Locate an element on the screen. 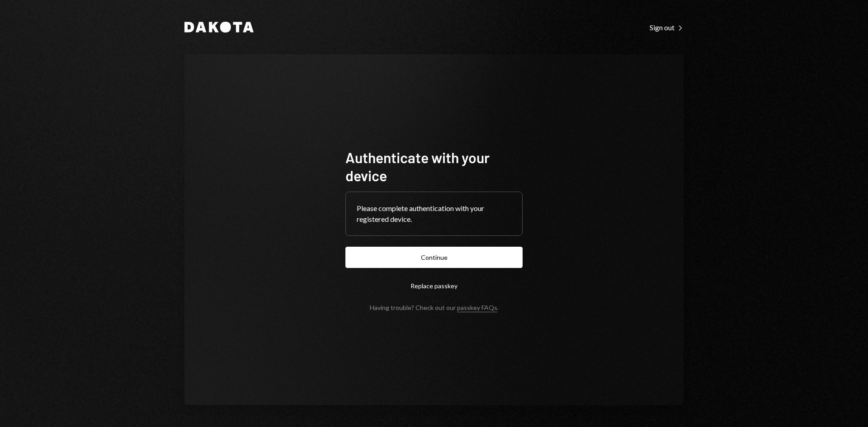 The image size is (868, 427). button: Replace passkey is located at coordinates (434, 286).